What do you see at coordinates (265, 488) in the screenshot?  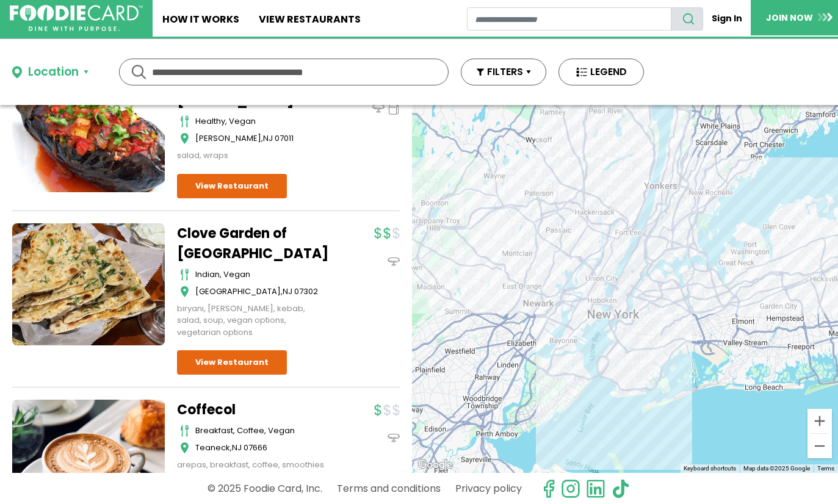 I see `p: © 2025 Foodie Card, Inc.` at bounding box center [265, 488].